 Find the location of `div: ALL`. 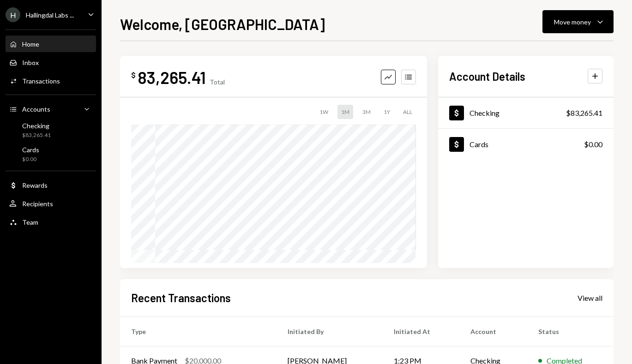

div: ALL is located at coordinates (407, 112).